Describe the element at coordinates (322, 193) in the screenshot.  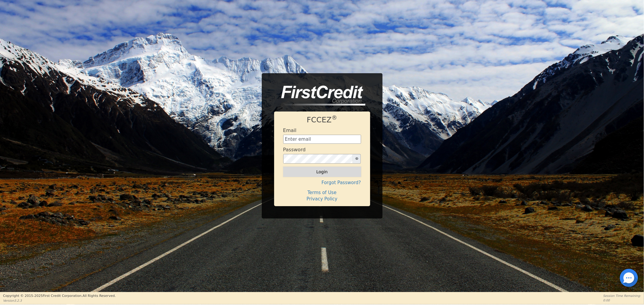
I see `h4: Terms of Use` at that location.